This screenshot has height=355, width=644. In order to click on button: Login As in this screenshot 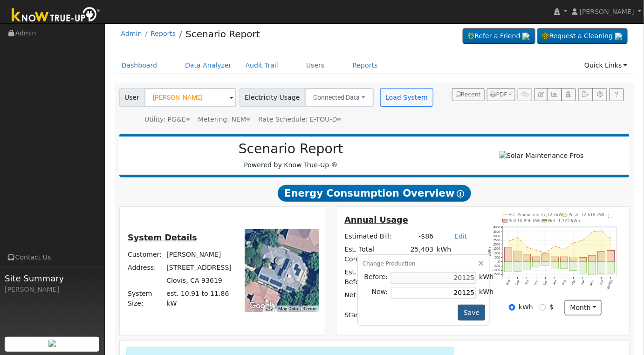, I will do `click(568, 94)`.